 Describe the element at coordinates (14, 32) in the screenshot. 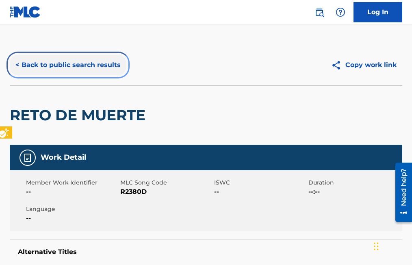

I see `div: Open Resource Center` at that location.